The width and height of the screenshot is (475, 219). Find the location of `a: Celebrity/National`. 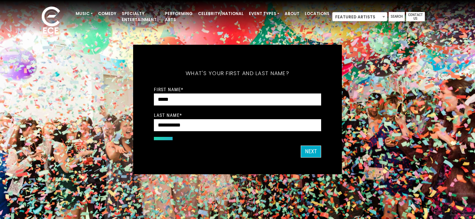

a: Celebrity/National is located at coordinates (221, 14).